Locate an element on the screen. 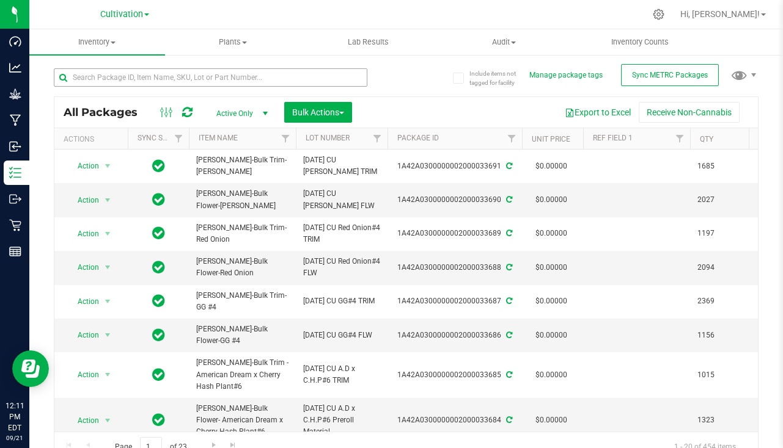  a: Lab Results is located at coordinates (368, 42).